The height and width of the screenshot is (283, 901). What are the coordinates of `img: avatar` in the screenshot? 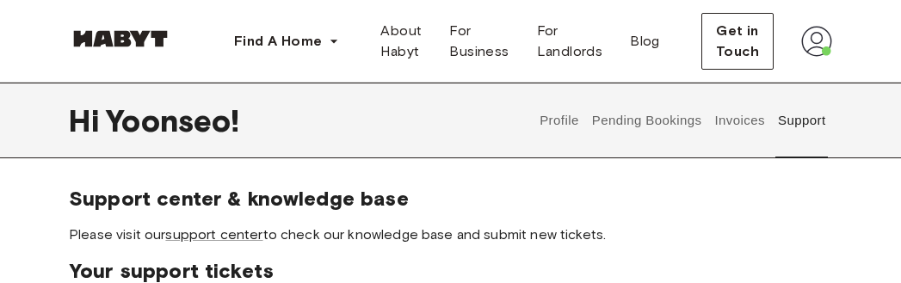 It's located at (817, 41).